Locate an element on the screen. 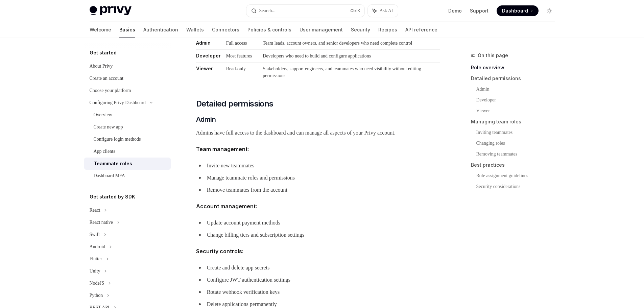 This screenshot has height=308, width=644. a: Viewer is located at coordinates (519, 111).